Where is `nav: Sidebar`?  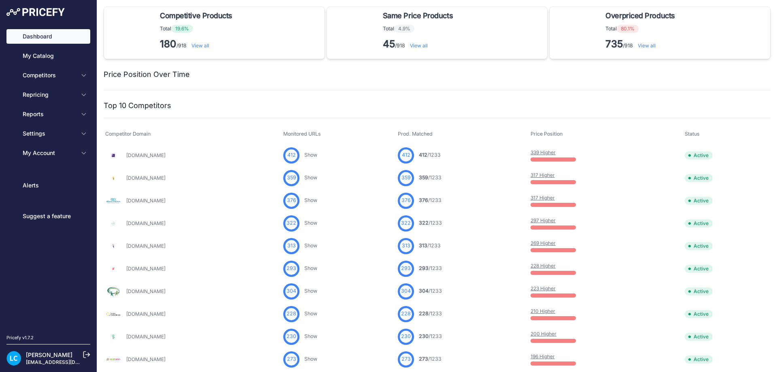
nav: Sidebar is located at coordinates (48, 177).